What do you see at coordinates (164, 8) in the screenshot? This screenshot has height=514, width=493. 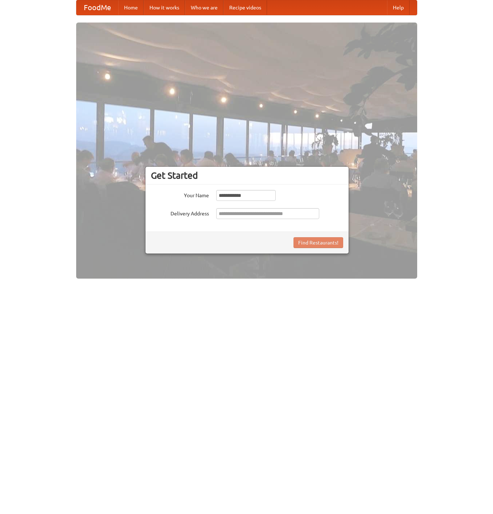 I see `a: How it works` at bounding box center [164, 8].